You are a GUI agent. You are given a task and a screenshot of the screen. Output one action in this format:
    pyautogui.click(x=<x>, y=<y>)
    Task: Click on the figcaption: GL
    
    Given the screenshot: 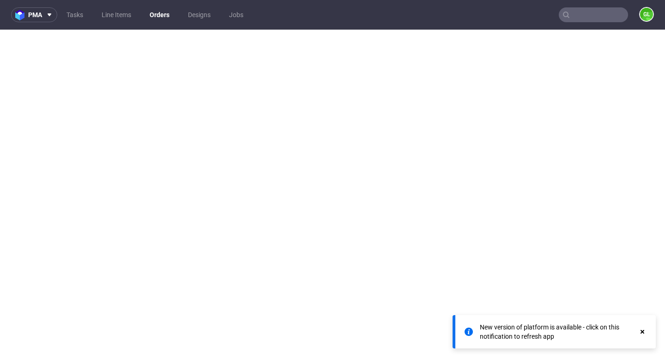 What is the action you would take?
    pyautogui.click(x=647, y=14)
    